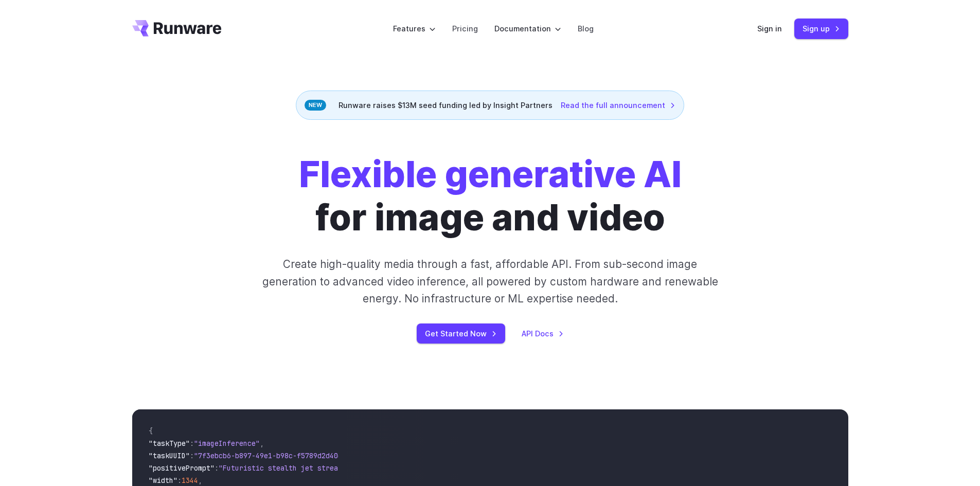 The height and width of the screenshot is (486, 980). I want to click on h1: for image and video, so click(490, 196).